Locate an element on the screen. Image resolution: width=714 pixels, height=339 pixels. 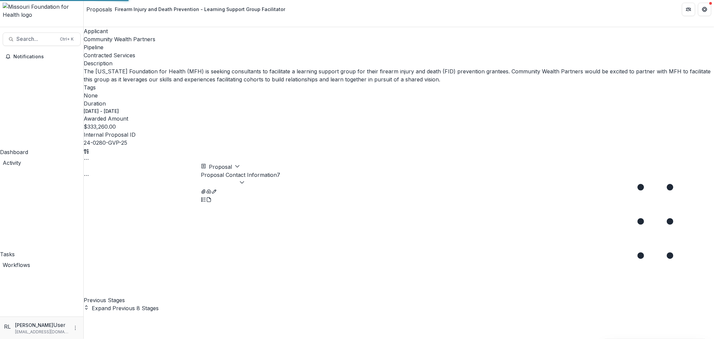
button: Expand Previous 8 Stages is located at coordinates (121, 308).